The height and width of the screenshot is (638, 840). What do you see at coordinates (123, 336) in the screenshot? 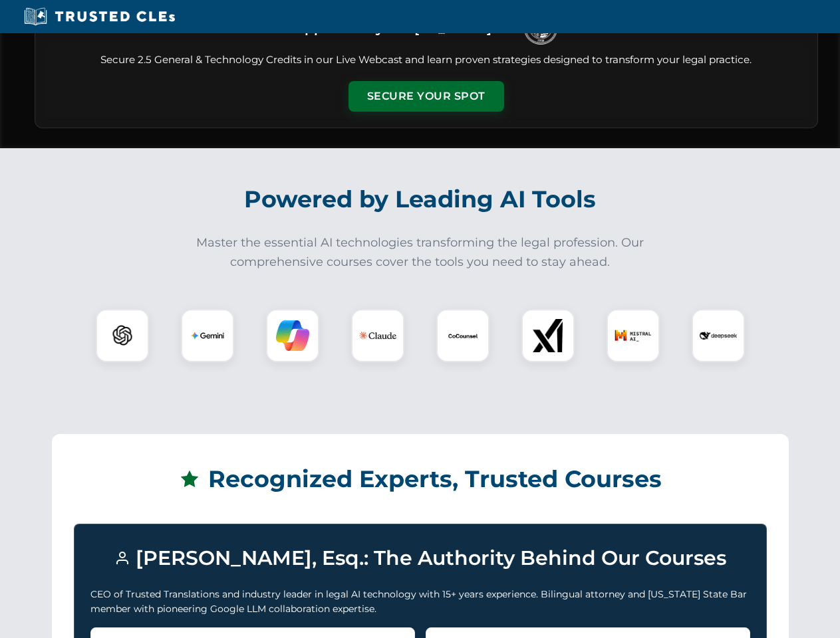
I see `div: ChatGPT` at bounding box center [123, 336].